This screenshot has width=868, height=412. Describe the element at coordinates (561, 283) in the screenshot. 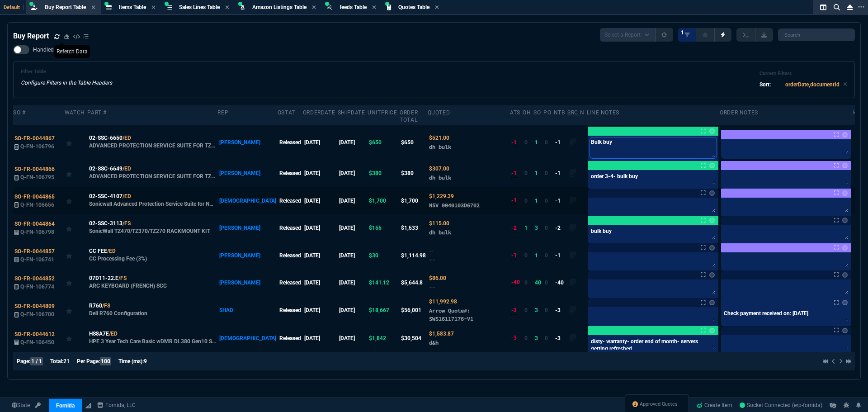

I see `td: -40` at that location.